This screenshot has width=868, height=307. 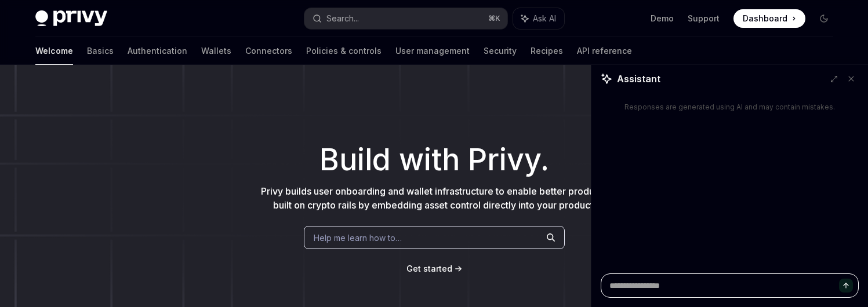 What do you see at coordinates (604, 51) in the screenshot?
I see `a: API reference` at bounding box center [604, 51].